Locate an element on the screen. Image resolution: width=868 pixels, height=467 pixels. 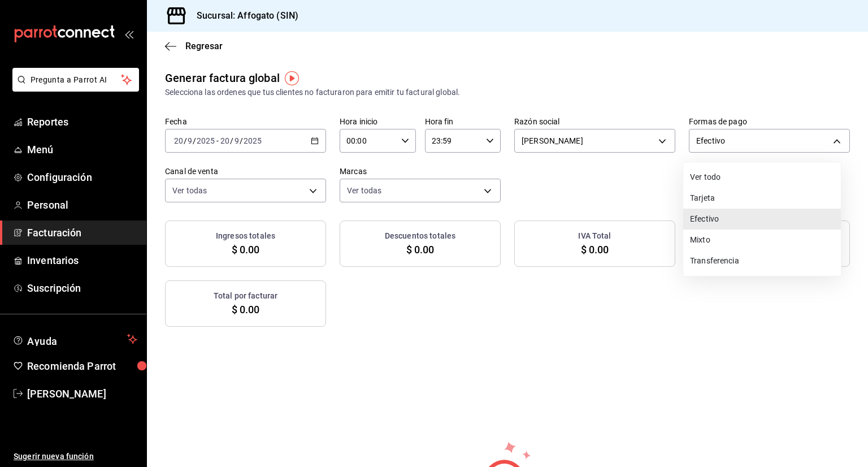
li: Tarjeta is located at coordinates (762, 198).